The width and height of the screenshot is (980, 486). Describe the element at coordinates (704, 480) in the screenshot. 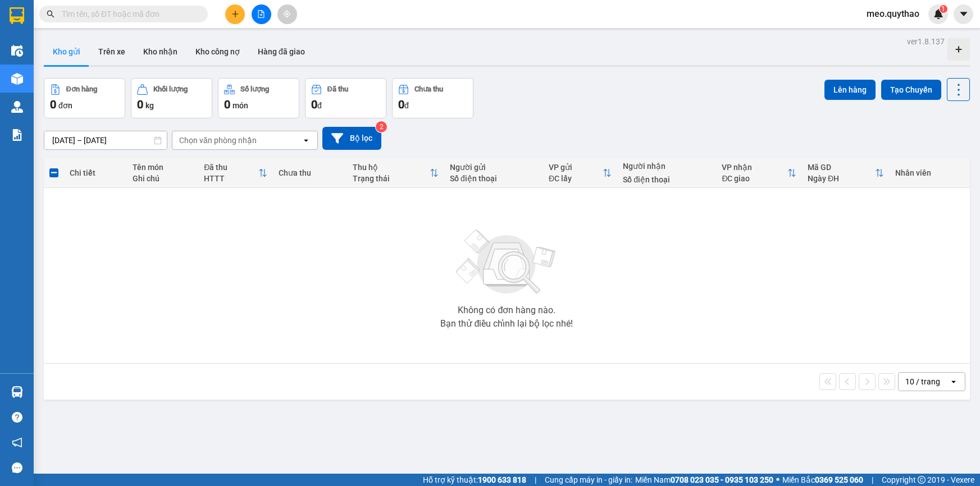

I see `span: Miền Nam` at that location.